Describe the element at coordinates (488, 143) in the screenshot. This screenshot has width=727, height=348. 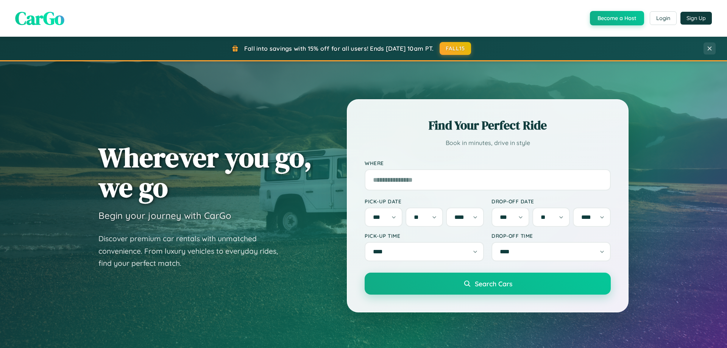
I see `p: Book in minutes, drive in style` at that location.